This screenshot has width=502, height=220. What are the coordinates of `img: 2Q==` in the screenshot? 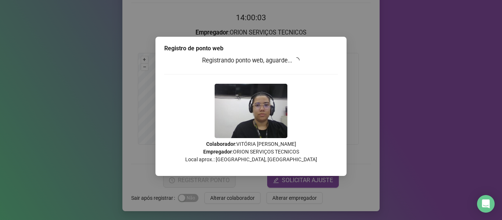 It's located at (251, 111).